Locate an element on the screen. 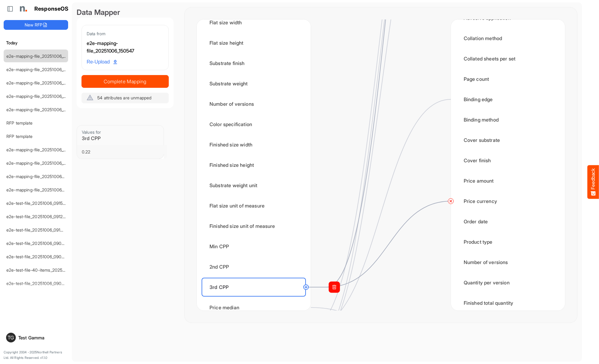  a: e2e-test-file_20251006_091555 is located at coordinates (37, 203).